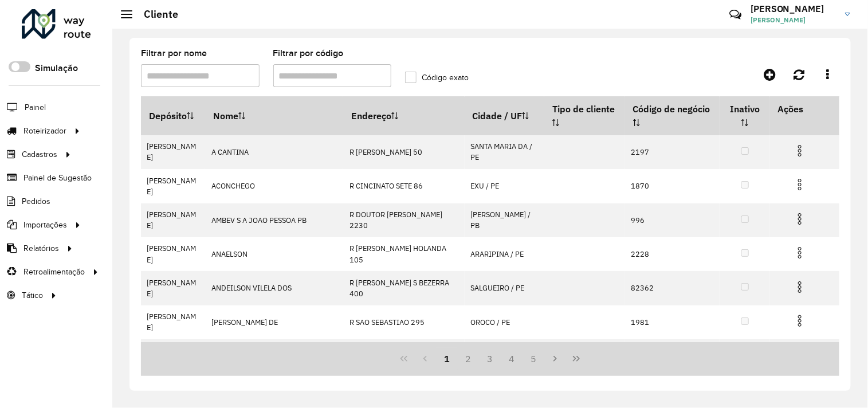 This screenshot has height=408, width=868. I want to click on button: 2, so click(469, 359).